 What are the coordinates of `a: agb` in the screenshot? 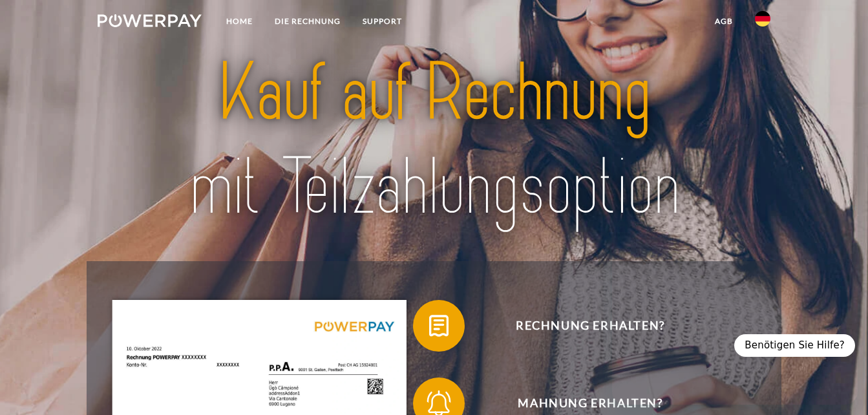 It's located at (724, 21).